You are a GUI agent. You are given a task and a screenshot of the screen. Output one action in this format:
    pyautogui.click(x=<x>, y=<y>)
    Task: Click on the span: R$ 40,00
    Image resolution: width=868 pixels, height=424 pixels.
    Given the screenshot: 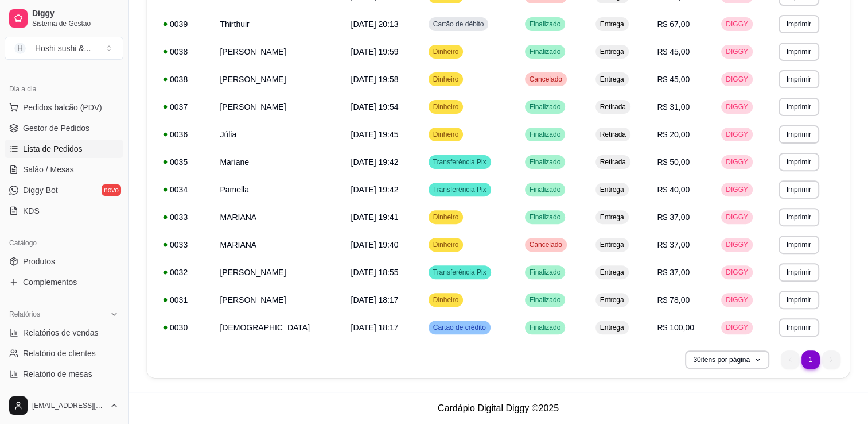 What is the action you would take?
    pyautogui.click(x=673, y=190)
    